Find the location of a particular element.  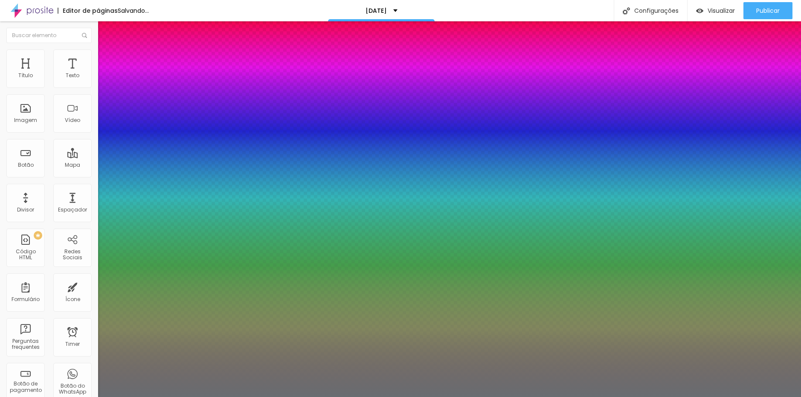

img: view-1.svg is located at coordinates (699, 11).